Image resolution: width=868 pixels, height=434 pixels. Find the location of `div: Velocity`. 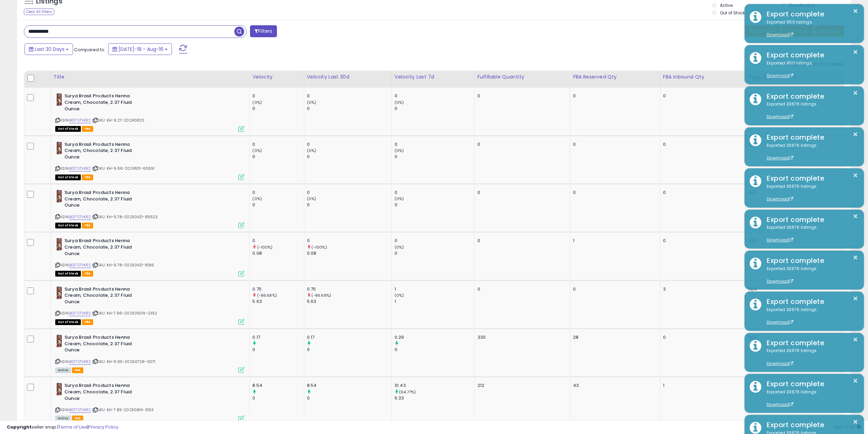

div: Velocity is located at coordinates (276, 77).